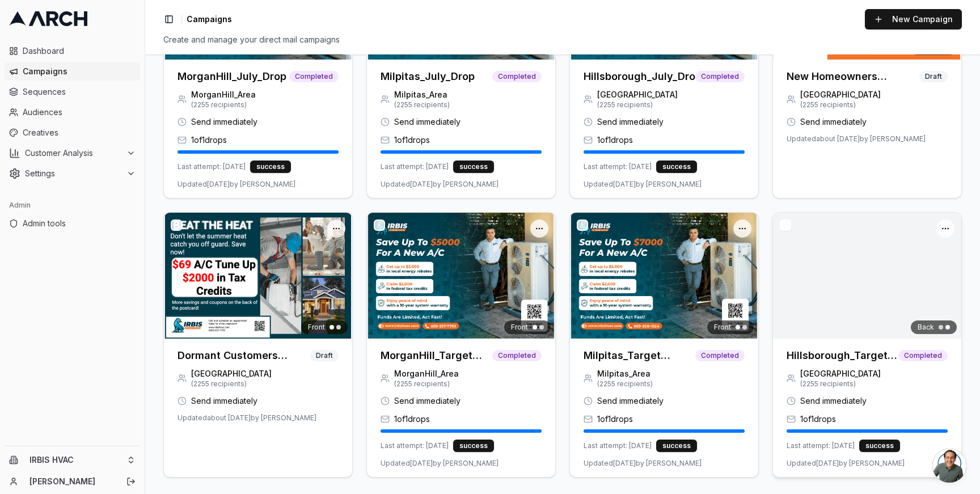 This screenshot has width=980, height=494. Describe the element at coordinates (72, 113) in the screenshot. I see `a: Audiences` at that location.